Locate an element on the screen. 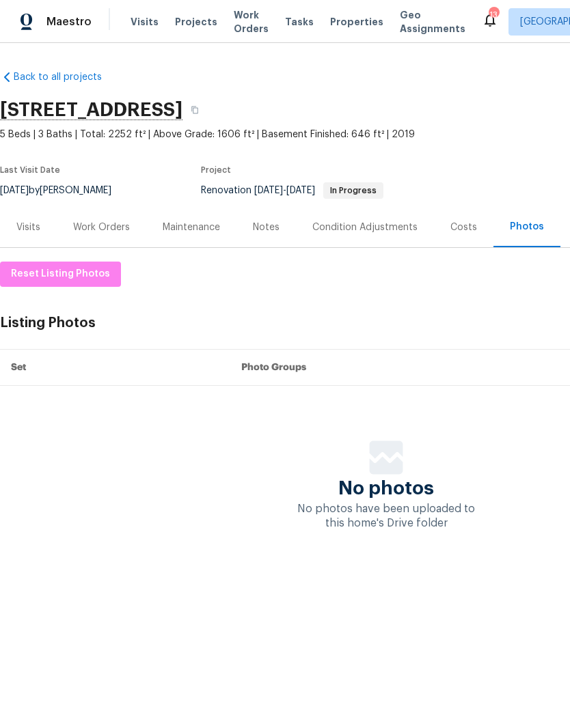 The height and width of the screenshot is (728, 570). span: Visits is located at coordinates (144, 22).